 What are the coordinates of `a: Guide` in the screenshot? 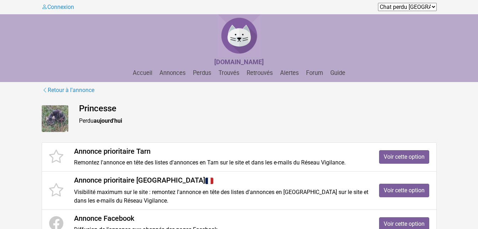 It's located at (338, 73).